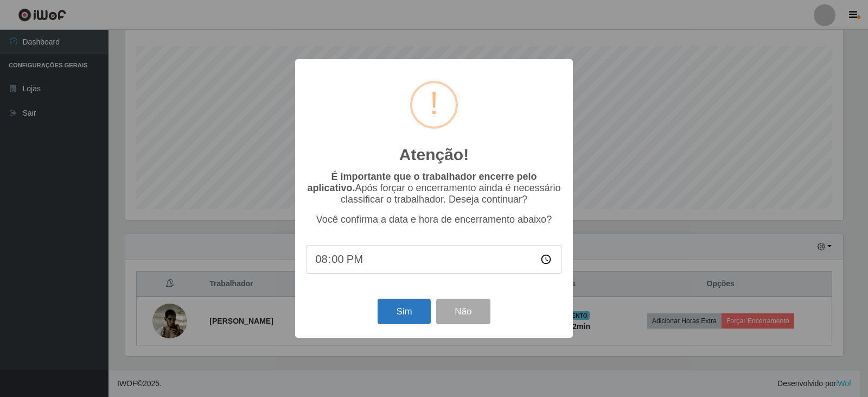  Describe the element at coordinates (463, 311) in the screenshot. I see `button: Não` at that location.